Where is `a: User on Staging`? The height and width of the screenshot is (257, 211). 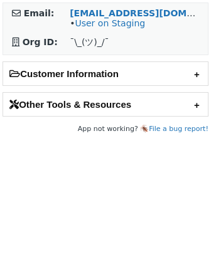
a: User on Staging is located at coordinates (110, 23).